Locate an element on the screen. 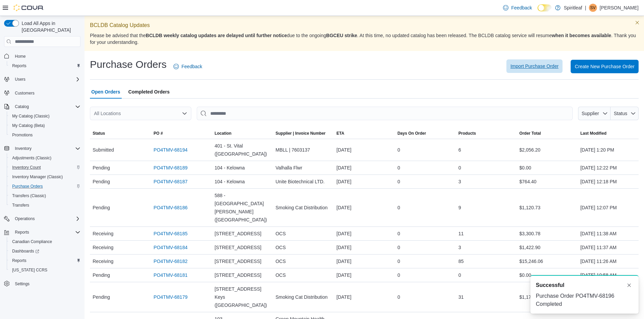 The width and height of the screenshot is (644, 319). a: Transfers is located at coordinates (20, 205).